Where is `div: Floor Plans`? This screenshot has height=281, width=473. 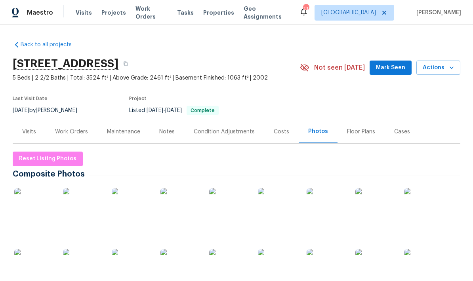 div: Floor Plans is located at coordinates (361, 132).